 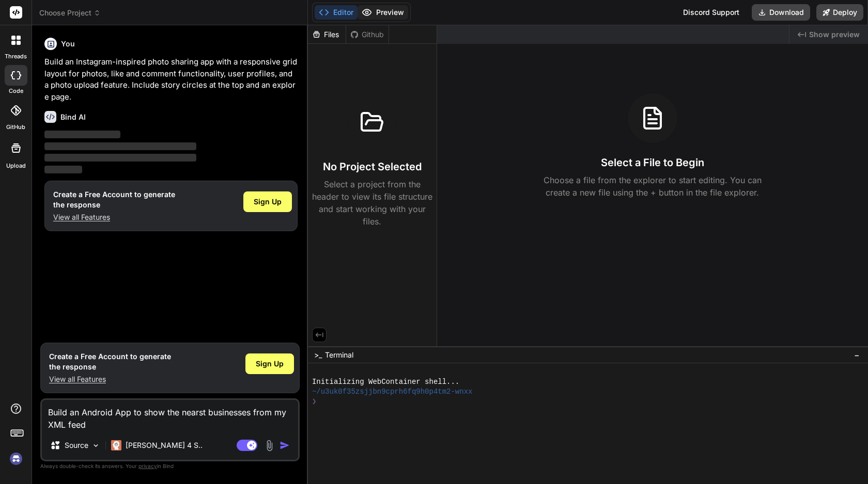 What do you see at coordinates (16, 165) in the screenshot?
I see `label: Upload` at bounding box center [16, 165].